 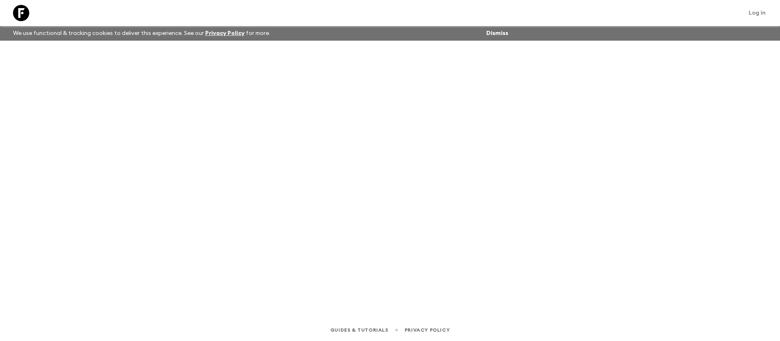 What do you see at coordinates (141, 33) in the screenshot?
I see `p: We use functional & tracking cookies to deliver this experience. See our for more.` at bounding box center [141, 33].